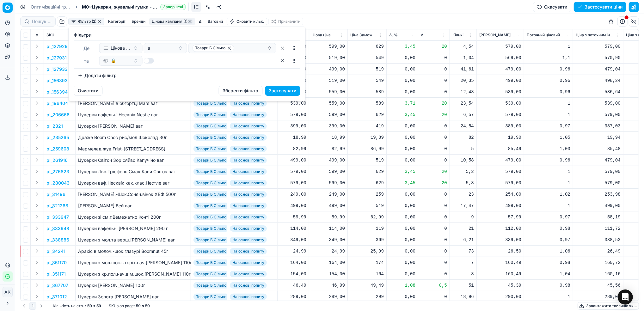 This screenshot has width=644, height=311. I want to click on button: Додати фільтр, so click(97, 76).